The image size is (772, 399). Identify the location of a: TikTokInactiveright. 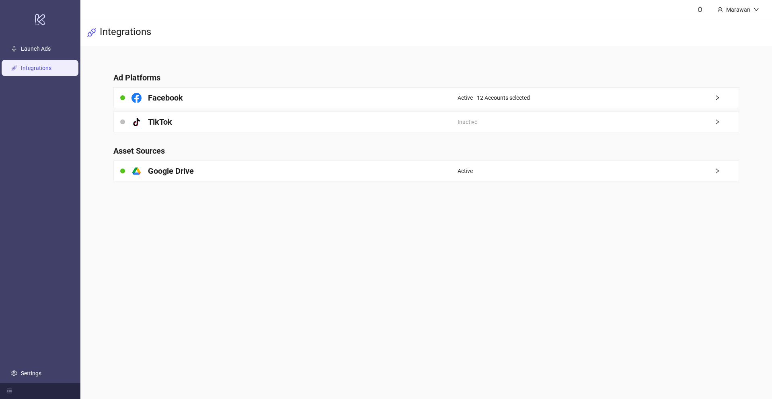
(426, 122).